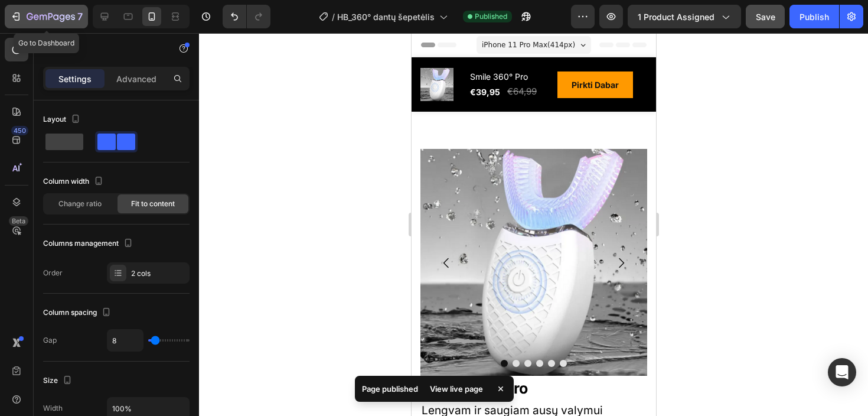 Image resolution: width=868 pixels, height=416 pixels. Describe the element at coordinates (765, 16) in the screenshot. I see `span: Save` at that location.